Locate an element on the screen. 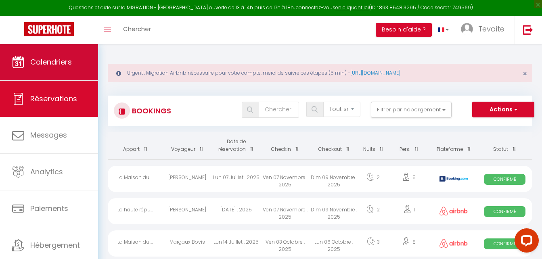 This screenshot has height=259, width=542. th: Sort by channel is located at coordinates (454, 146).